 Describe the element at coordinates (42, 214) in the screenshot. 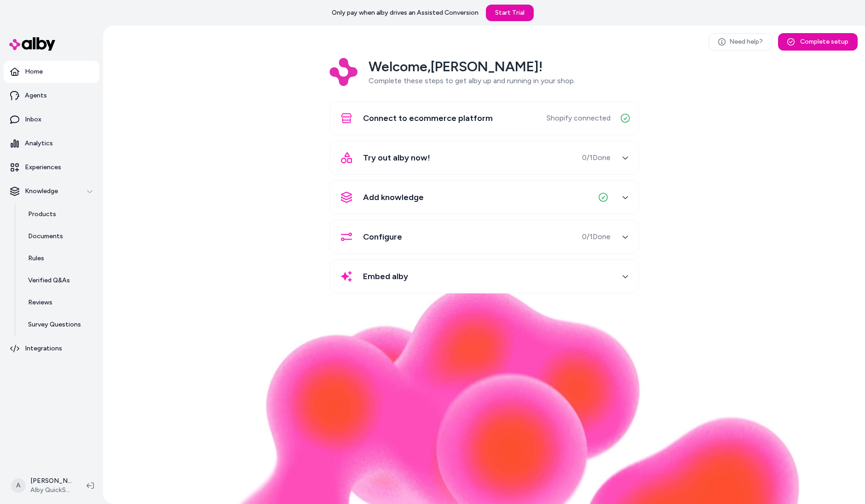

I see `p: Products` at that location.